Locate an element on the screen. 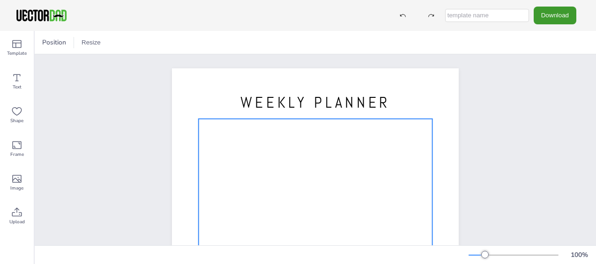 The image size is (596, 264). button: Download is located at coordinates (555, 15).